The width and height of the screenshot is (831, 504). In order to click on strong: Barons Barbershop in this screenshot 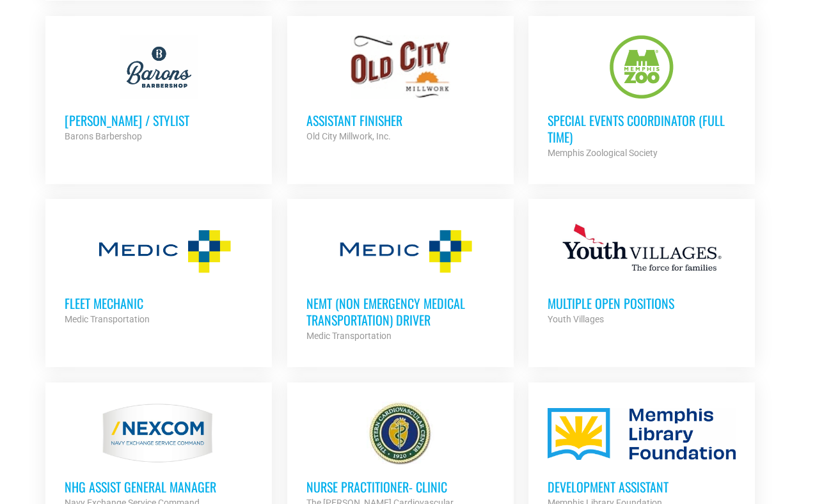, I will do `click(103, 136)`.